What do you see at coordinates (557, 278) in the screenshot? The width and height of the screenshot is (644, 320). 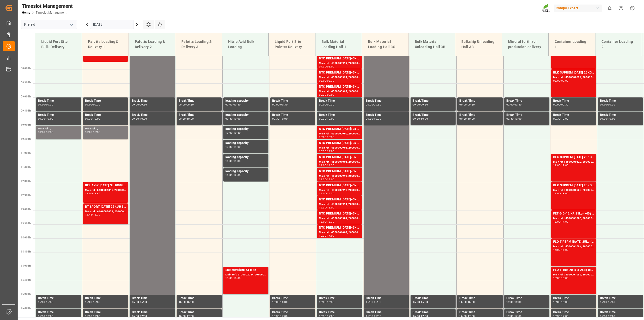 I see `div: 15:00` at bounding box center [557, 278].